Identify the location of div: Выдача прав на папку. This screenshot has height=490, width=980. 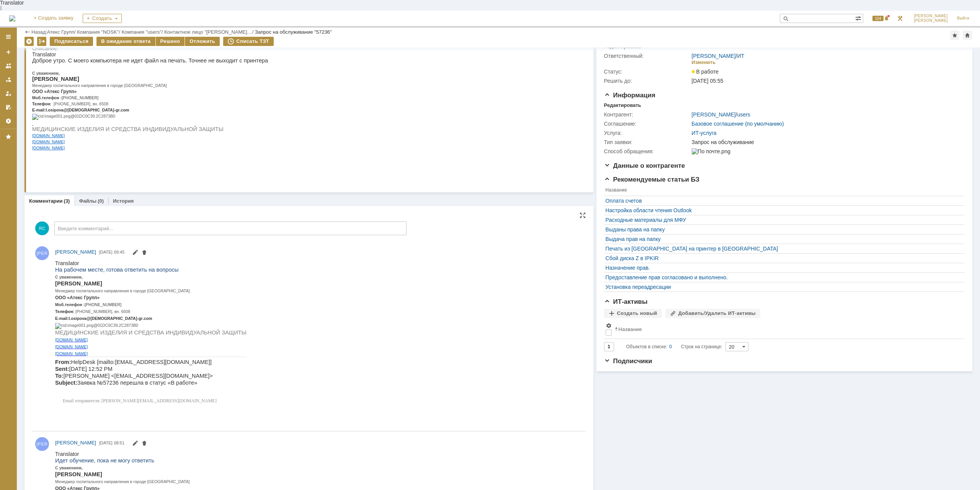
(783, 239).